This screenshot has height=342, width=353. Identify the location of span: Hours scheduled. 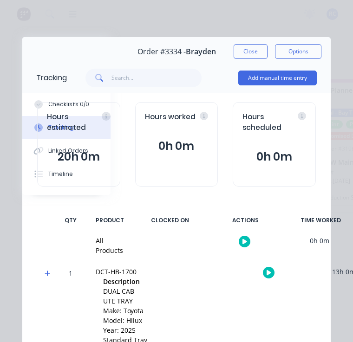
(270, 123).